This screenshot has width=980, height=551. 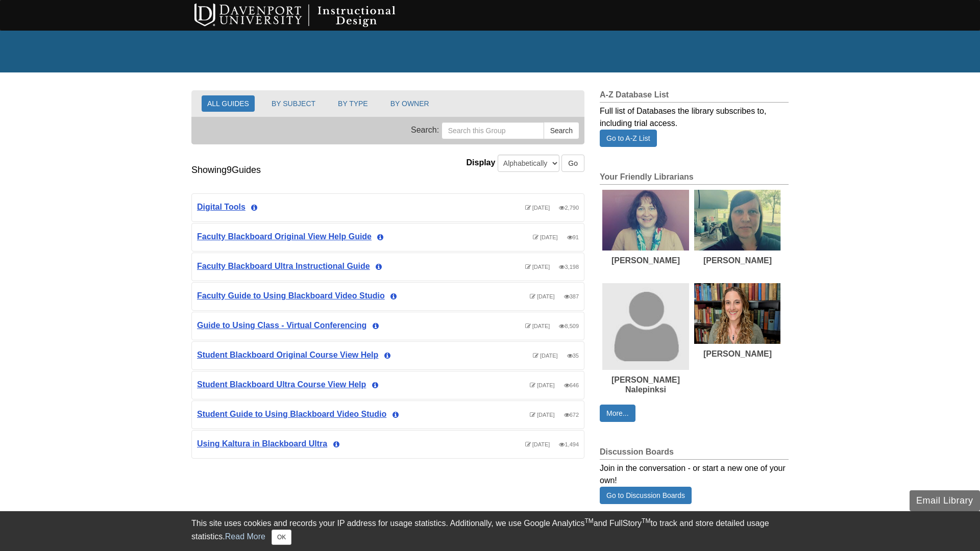 I want to click on a: Guide to Using Class - Virtual Conferencing, so click(x=282, y=325).